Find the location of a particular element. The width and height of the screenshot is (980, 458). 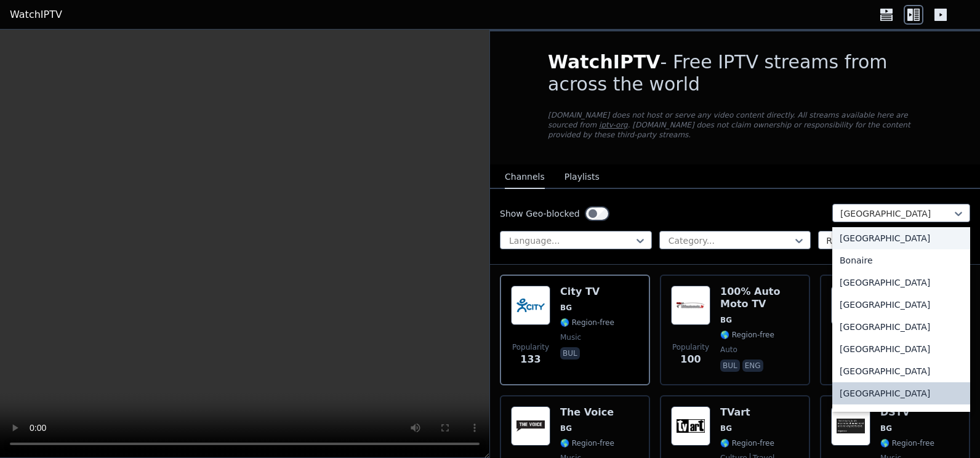

span: WatchIPTV is located at coordinates (604, 62).